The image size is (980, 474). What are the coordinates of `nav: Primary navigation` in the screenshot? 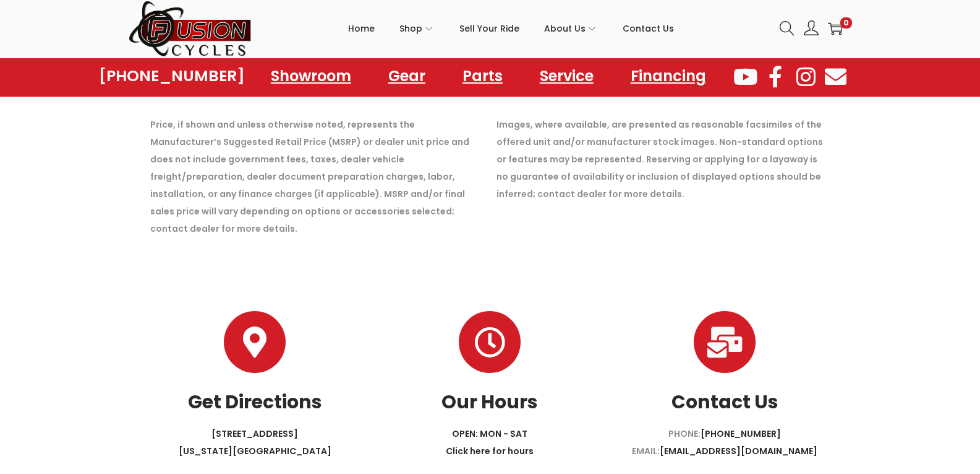 It's located at (511, 28).